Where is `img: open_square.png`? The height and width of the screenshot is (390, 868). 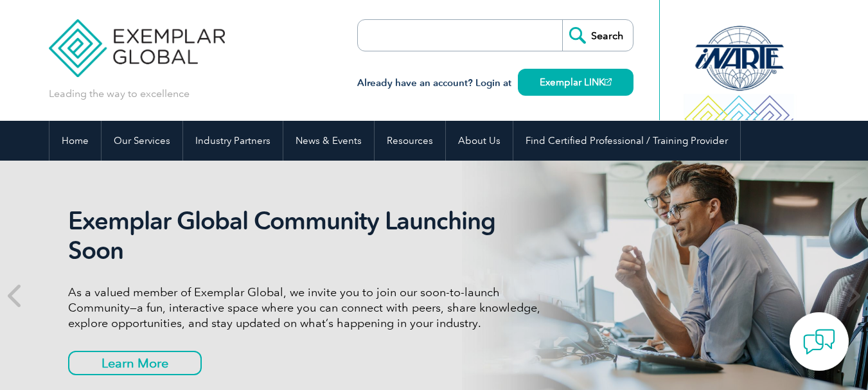
img: open_square.png is located at coordinates (608, 82).